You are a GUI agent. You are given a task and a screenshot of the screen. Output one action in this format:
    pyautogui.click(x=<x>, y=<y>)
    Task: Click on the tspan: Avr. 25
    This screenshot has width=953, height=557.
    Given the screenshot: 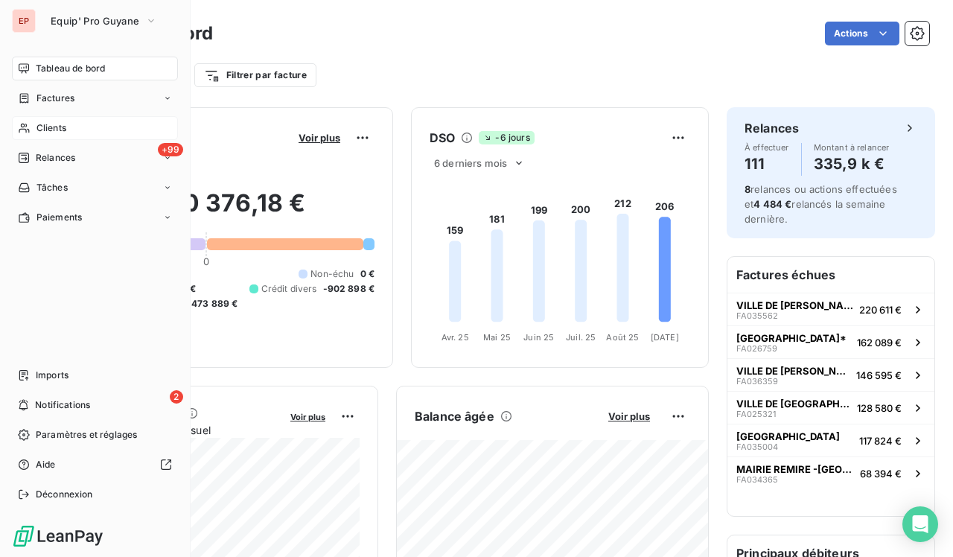 What is the action you would take?
    pyautogui.click(x=455, y=337)
    